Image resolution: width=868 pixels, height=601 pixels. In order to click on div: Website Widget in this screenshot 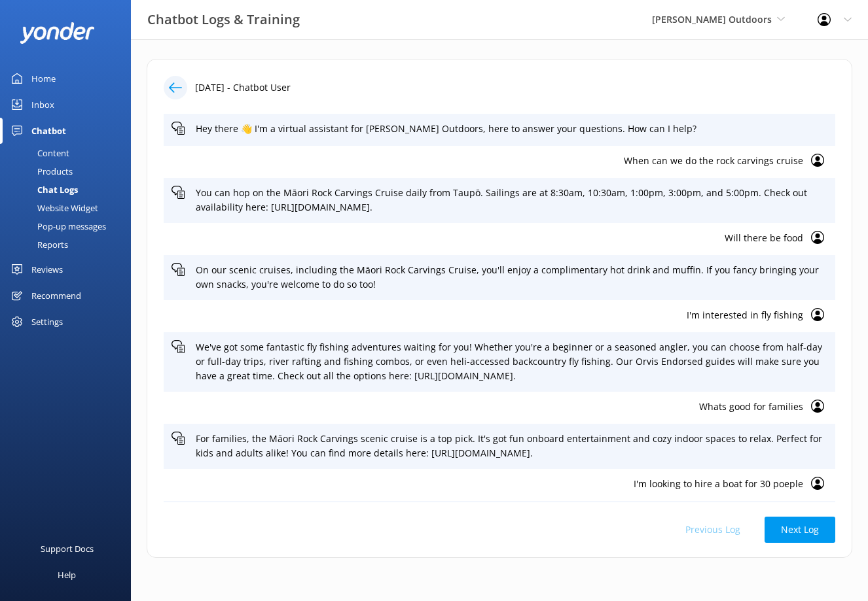, I will do `click(53, 208)`.